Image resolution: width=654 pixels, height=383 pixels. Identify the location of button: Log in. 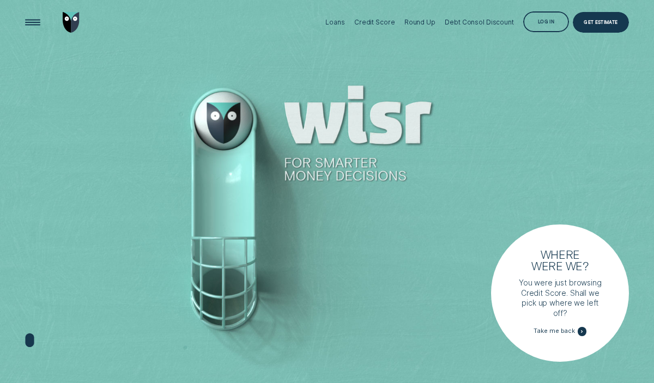
(546, 21).